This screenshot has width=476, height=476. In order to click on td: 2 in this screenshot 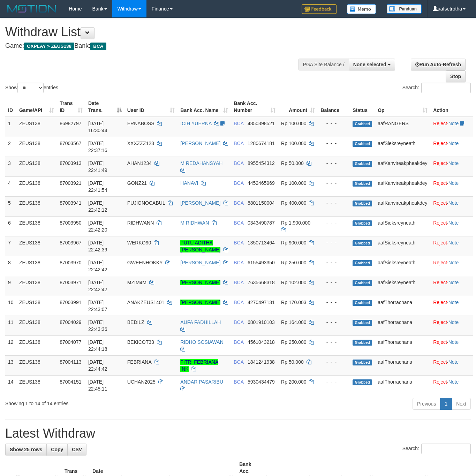, I will do `click(10, 147)`.